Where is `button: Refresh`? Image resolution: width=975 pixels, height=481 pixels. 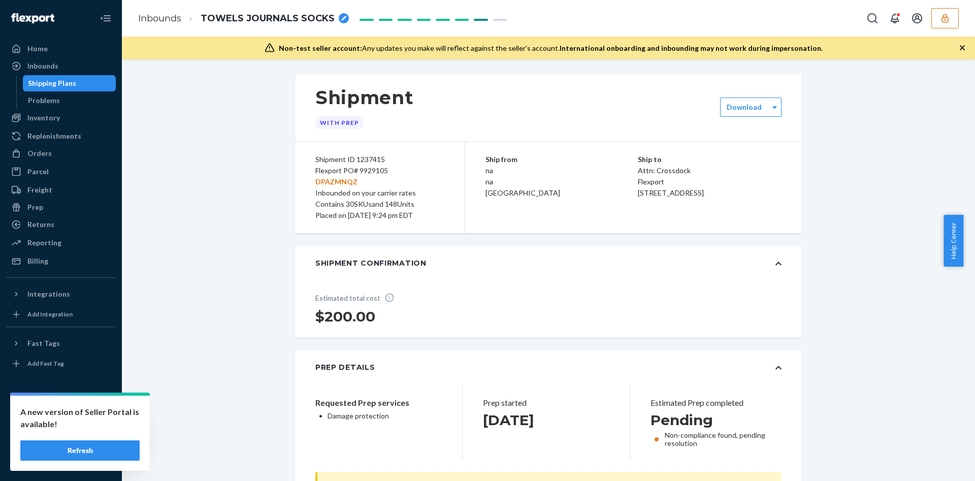 button: Refresh is located at coordinates (80, 450).